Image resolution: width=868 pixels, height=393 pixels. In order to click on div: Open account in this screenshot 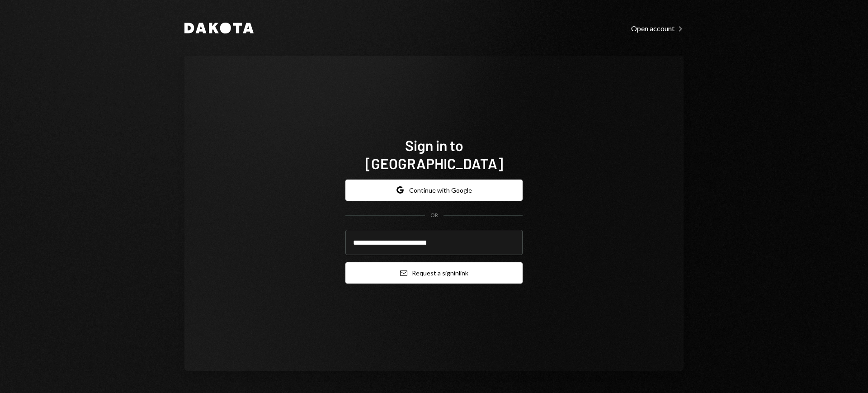, I will do `click(658, 28)`.